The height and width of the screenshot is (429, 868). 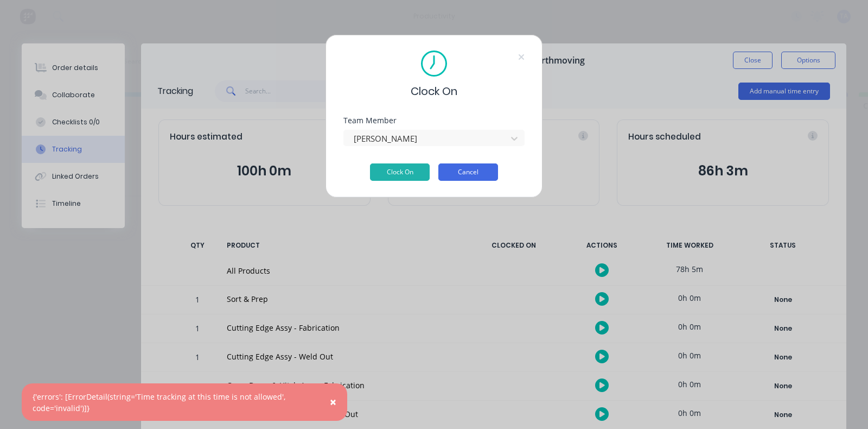 I want to click on span: Clock On, so click(x=434, y=91).